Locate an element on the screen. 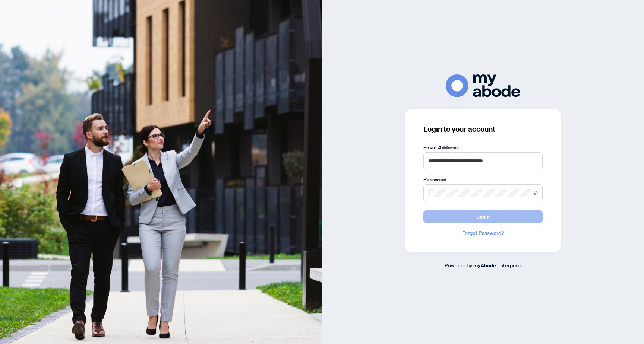  button: Login is located at coordinates (483, 217).